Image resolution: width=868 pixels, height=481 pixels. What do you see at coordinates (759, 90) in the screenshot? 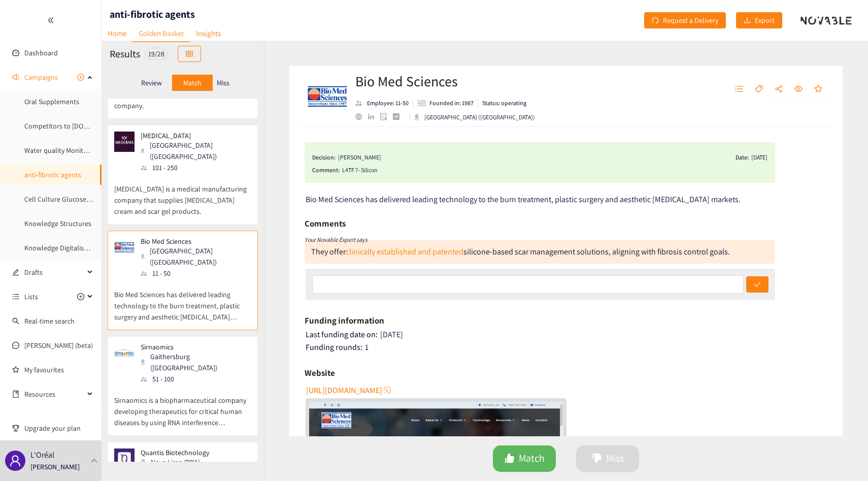
I see `button: tag` at bounding box center [759, 90].